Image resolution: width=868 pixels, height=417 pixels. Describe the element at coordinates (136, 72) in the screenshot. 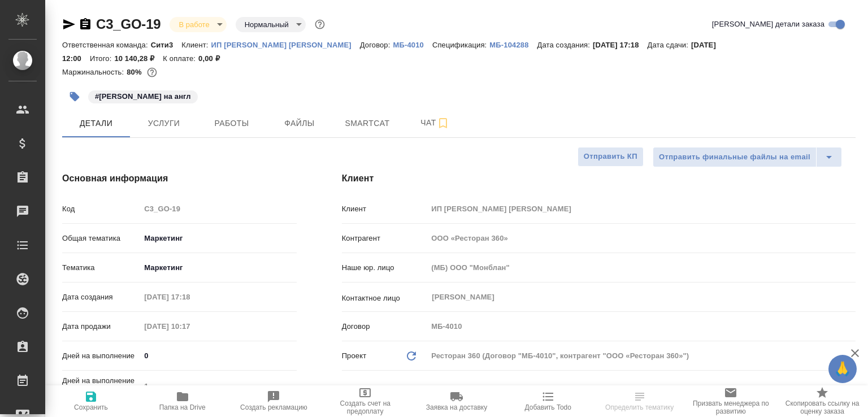

I see `p: 80%` at that location.